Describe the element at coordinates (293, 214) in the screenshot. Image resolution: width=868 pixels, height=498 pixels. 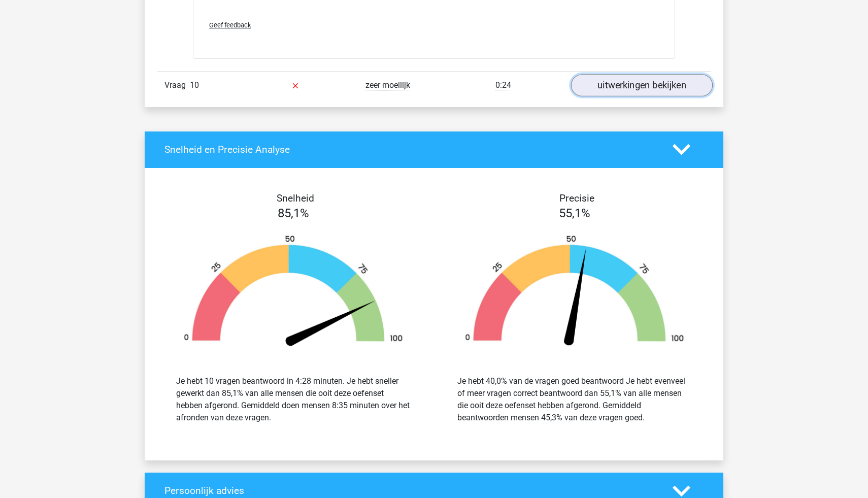
I see `span: 85,1%` at that location.